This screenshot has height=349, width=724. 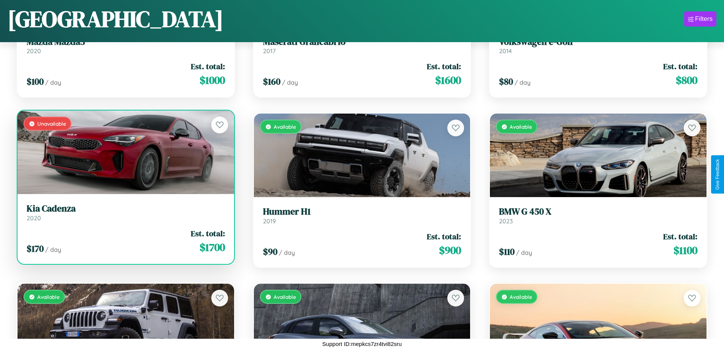 What do you see at coordinates (126, 212) in the screenshot?
I see `a: Kia Cadenza2020` at bounding box center [126, 212].